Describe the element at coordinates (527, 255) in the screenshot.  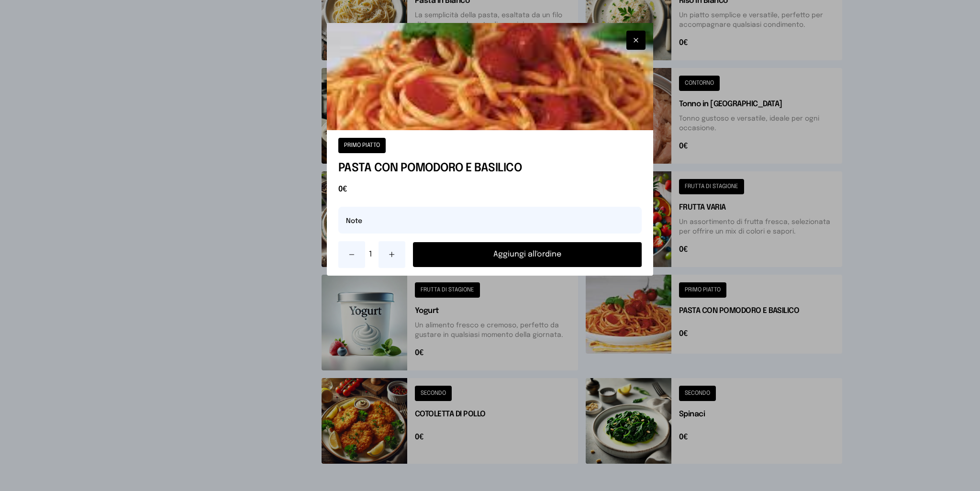
I see `button: Aggiungi all'ordine` at that location.